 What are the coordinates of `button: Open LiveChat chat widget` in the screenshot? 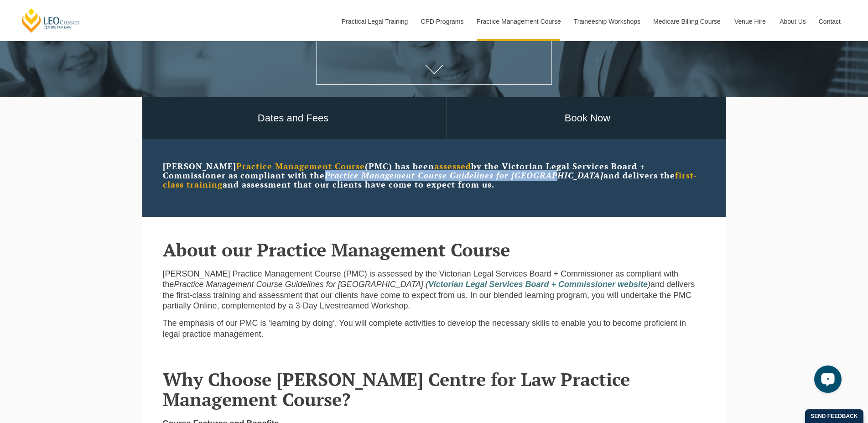 It's located at (21, 17).